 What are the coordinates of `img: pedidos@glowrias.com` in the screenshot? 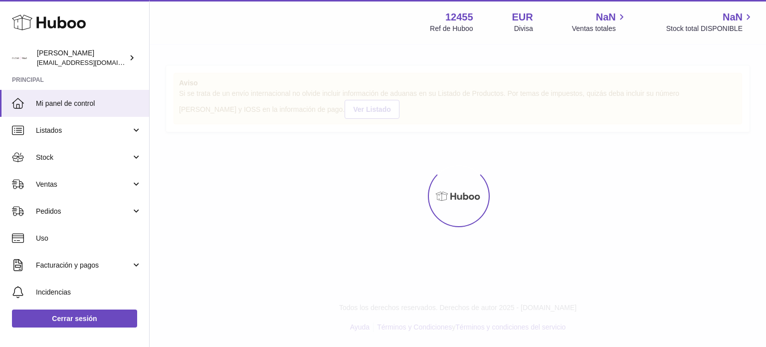 It's located at (19, 58).